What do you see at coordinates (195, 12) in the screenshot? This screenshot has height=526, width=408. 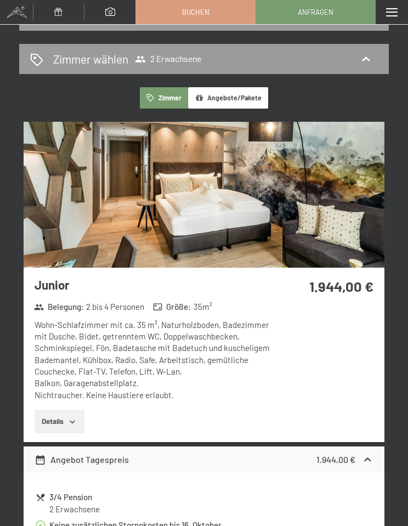 I see `a: Buchen` at bounding box center [195, 12].